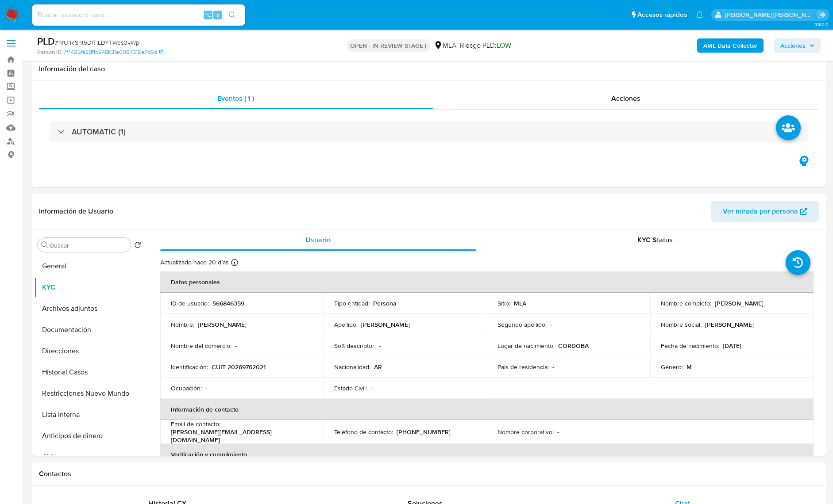  What do you see at coordinates (46, 41) in the screenshot?
I see `b: PLD` at bounding box center [46, 41].